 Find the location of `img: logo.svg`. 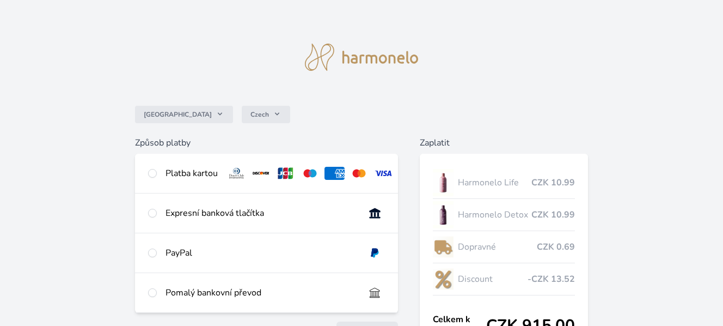

img: logo.svg is located at coordinates (362, 57).